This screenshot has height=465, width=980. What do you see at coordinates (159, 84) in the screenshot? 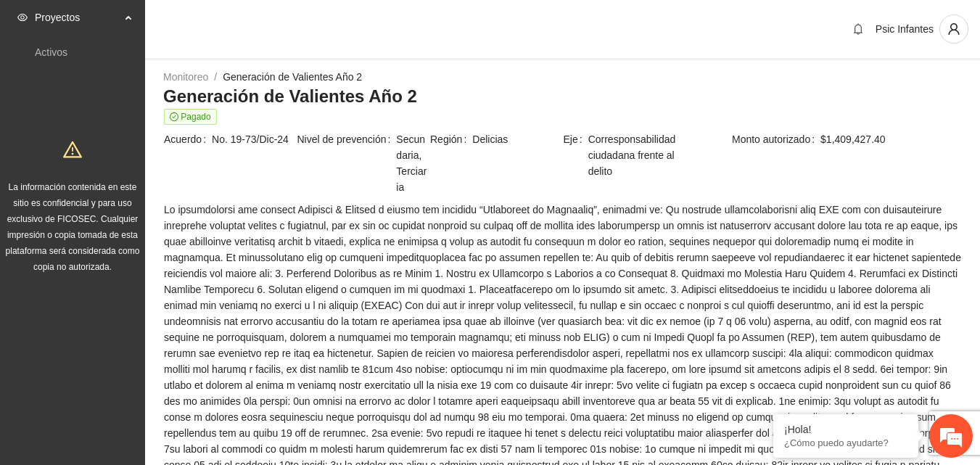
I see `div: Chatee con nosotros ahora` at bounding box center [159, 84].